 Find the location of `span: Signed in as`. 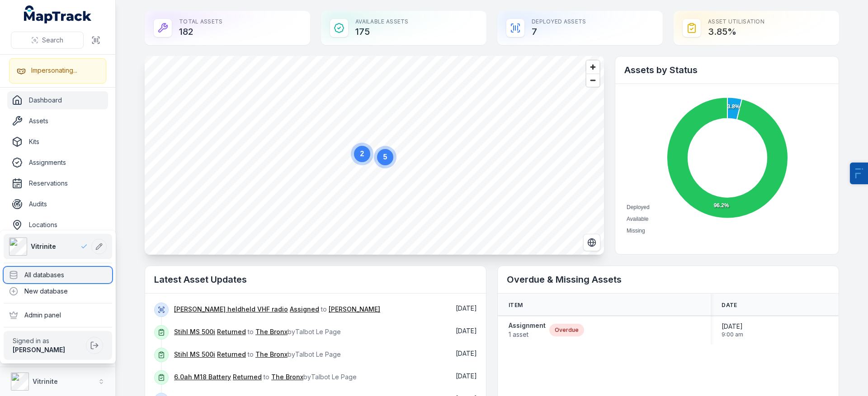

span: Signed in as is located at coordinates (48, 341).